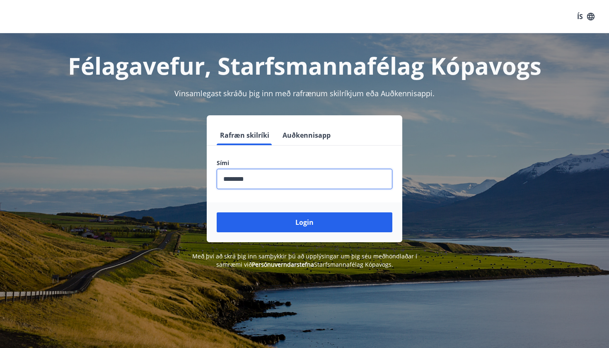 The width and height of the screenshot is (609, 348). What do you see at coordinates (307, 135) in the screenshot?
I see `button: Auðkennisapp` at bounding box center [307, 135].